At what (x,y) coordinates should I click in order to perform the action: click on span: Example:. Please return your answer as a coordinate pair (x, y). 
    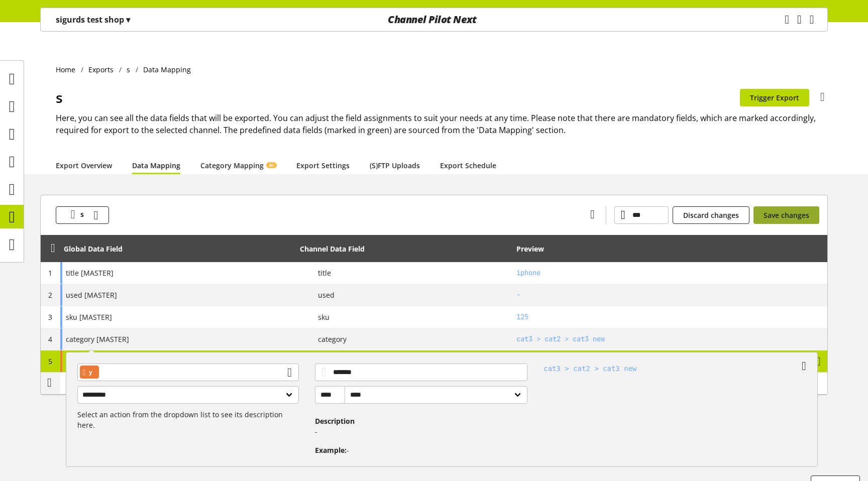
    Looking at the image, I should click on (330, 450).